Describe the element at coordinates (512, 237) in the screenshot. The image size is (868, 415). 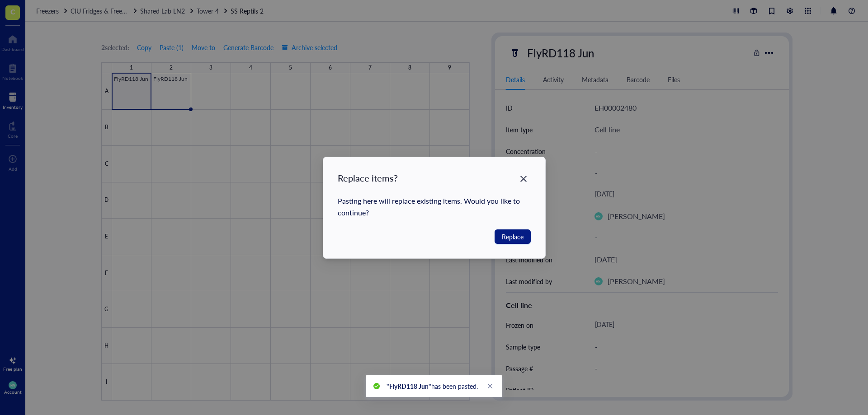
I see `span: Replace` at that location.